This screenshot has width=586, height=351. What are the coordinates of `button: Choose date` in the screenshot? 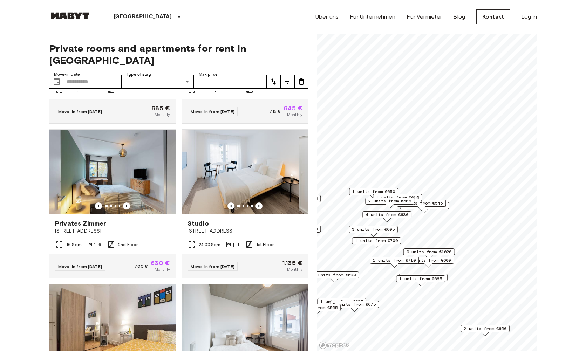 It's located at (57, 82).